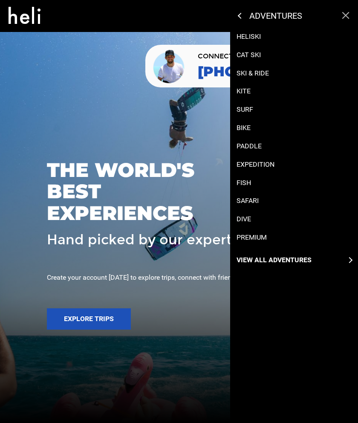  What do you see at coordinates (143, 239) in the screenshot?
I see `span: Hand picked by our experts` at bounding box center [143, 239].